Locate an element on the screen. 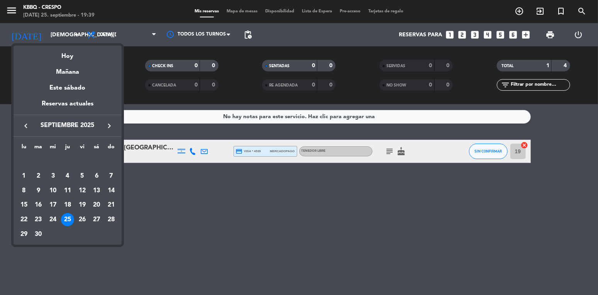  th: miércoles is located at coordinates (53, 148).